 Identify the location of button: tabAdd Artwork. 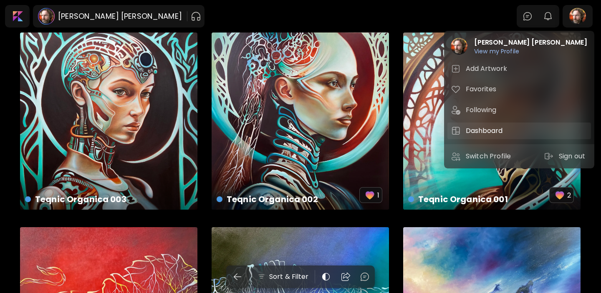
(519, 69).